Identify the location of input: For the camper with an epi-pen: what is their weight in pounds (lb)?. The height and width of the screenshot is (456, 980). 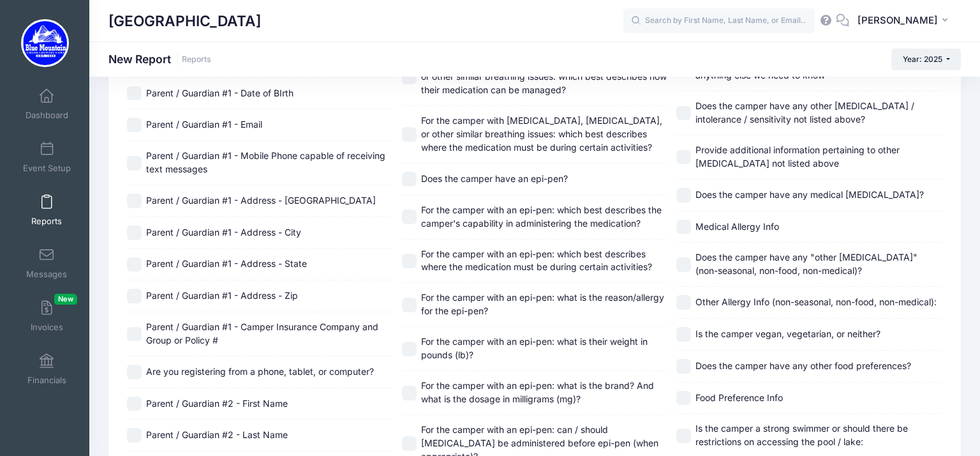
(409, 349).